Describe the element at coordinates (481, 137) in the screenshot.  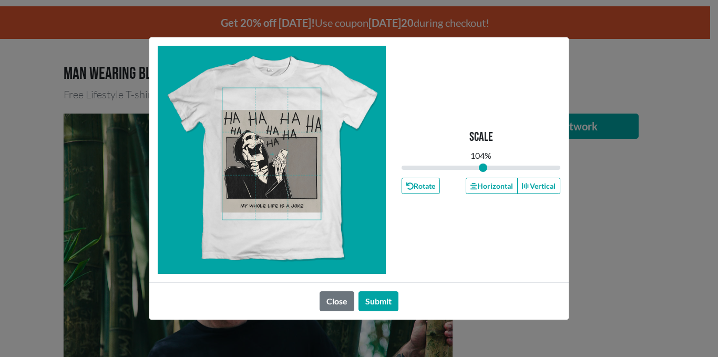
I see `p: Scale` at that location.